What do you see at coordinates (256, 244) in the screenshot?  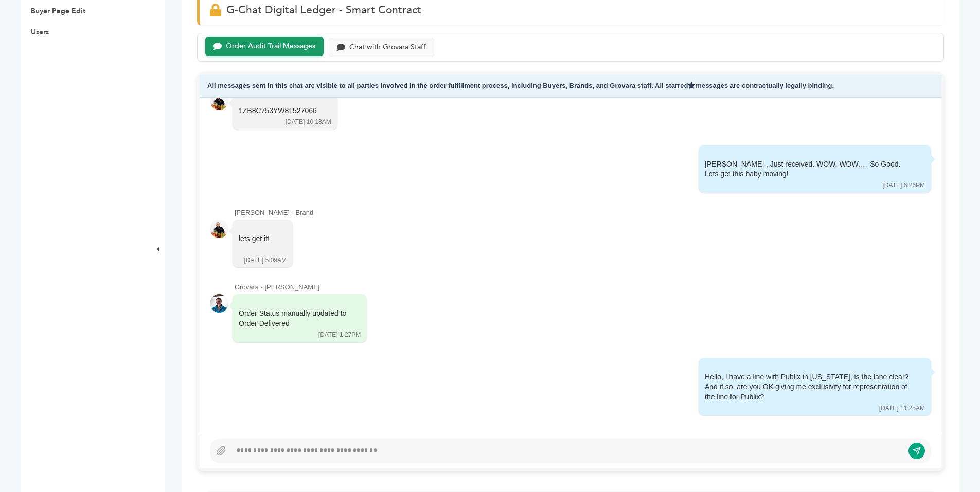 I see `div: lets get it!` at bounding box center [256, 244].